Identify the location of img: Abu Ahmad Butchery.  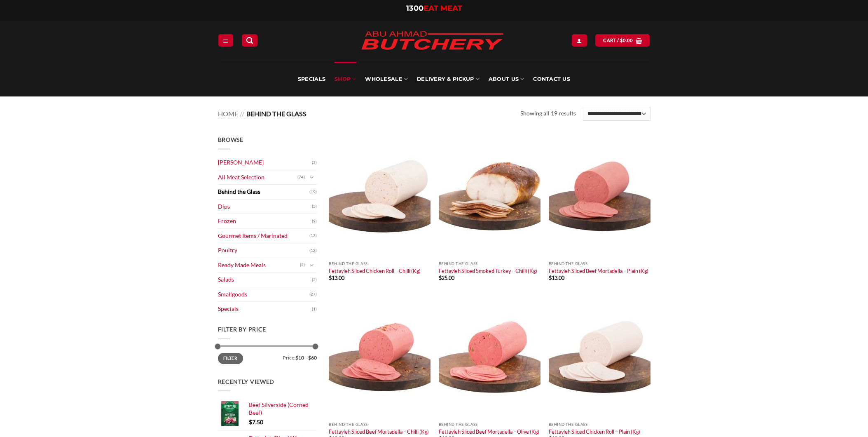
(432, 41).